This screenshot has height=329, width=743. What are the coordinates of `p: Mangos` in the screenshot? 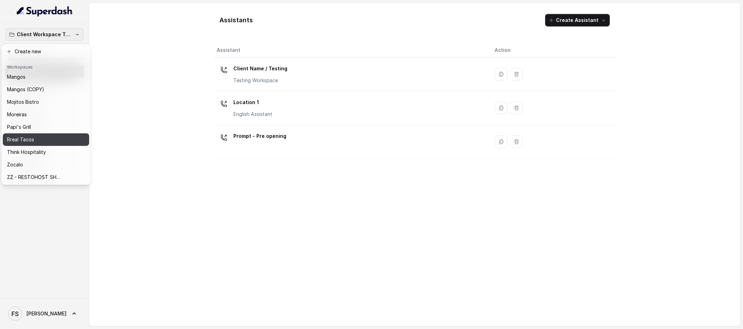 It's located at (16, 77).